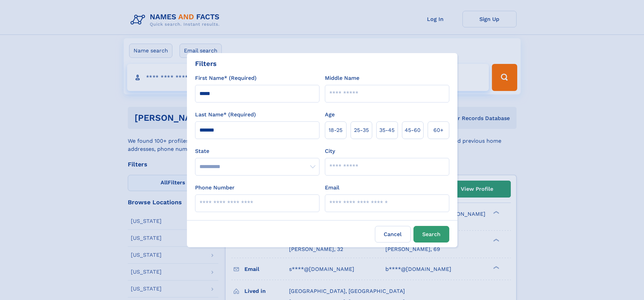 The height and width of the screenshot is (300, 644). I want to click on button: Search, so click(431, 234).